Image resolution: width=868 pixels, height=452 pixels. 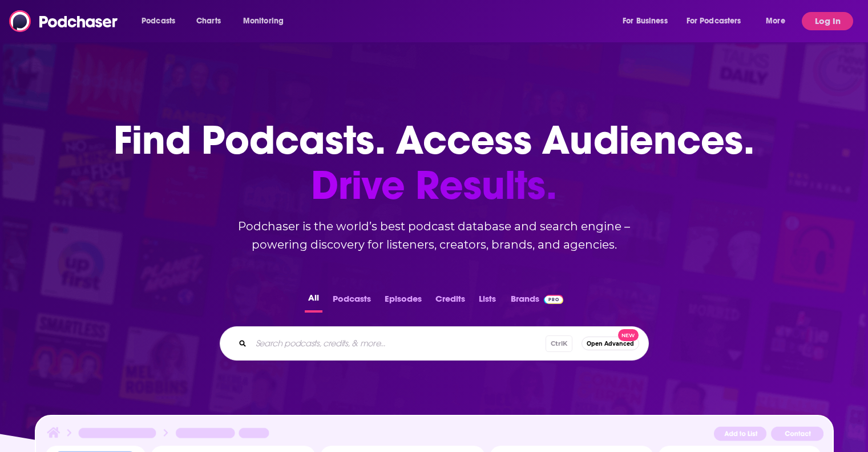 What do you see at coordinates (434, 162) in the screenshot?
I see `h1: Find Podcasts. Access Audiences.` at bounding box center [434, 162].